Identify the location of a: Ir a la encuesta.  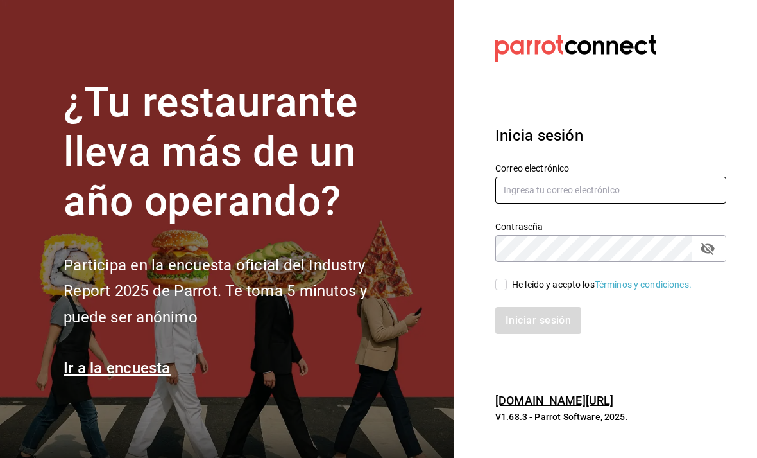
(117, 368).